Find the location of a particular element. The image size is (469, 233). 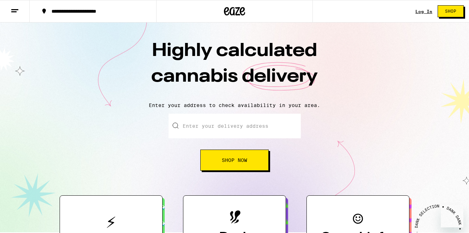

button: Shop is located at coordinates (450, 11).